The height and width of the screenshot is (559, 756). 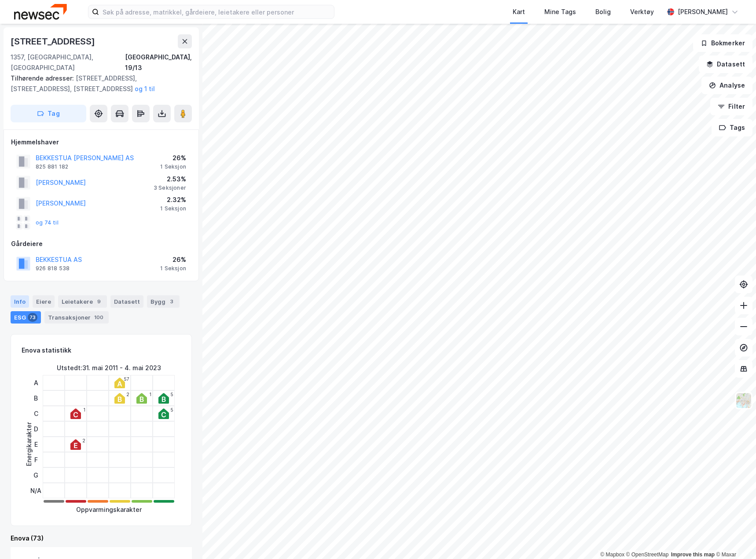 What do you see at coordinates (744, 400) in the screenshot?
I see `img: Z` at bounding box center [744, 400].